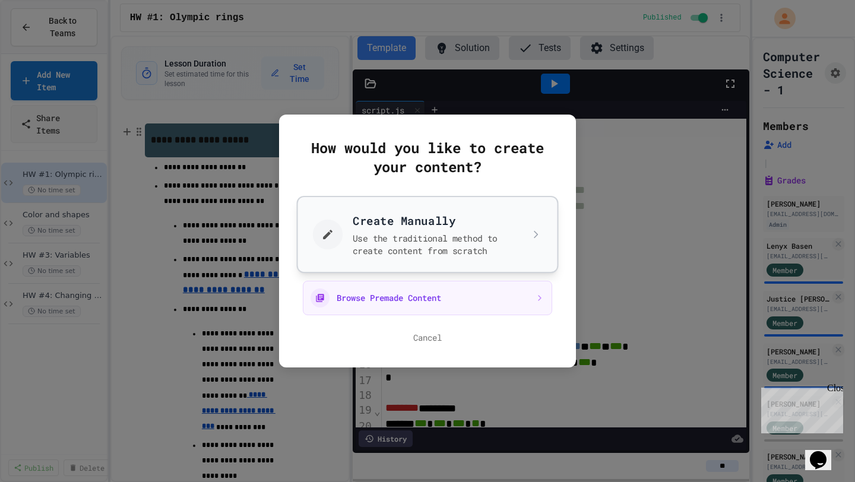 This screenshot has height=482, width=855. What do you see at coordinates (427, 157) in the screenshot?
I see `h3: How would you like to create your content?` at bounding box center [427, 157].